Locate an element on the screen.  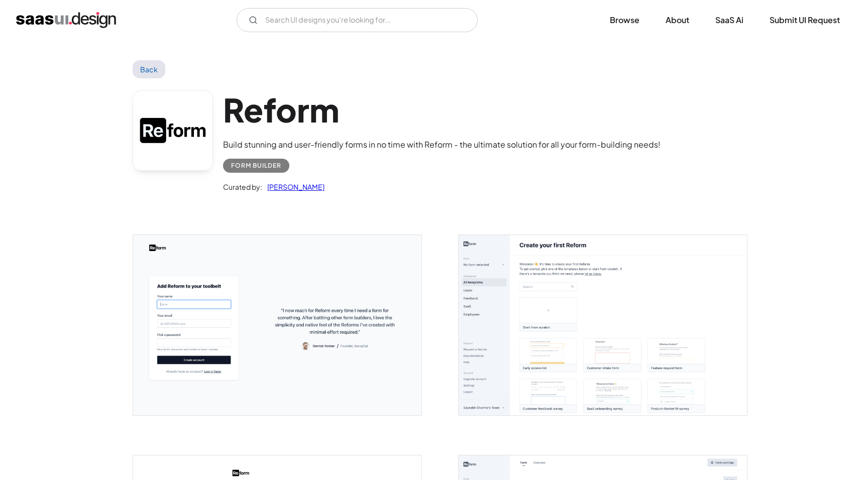
input: Search UI designs you're looking for... is located at coordinates (357, 20).